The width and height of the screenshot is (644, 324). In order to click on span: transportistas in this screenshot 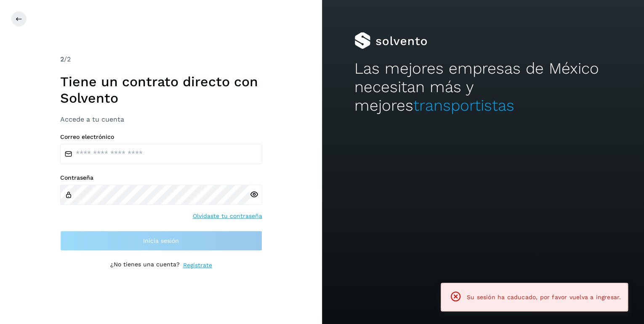, I will do `click(464, 105)`.